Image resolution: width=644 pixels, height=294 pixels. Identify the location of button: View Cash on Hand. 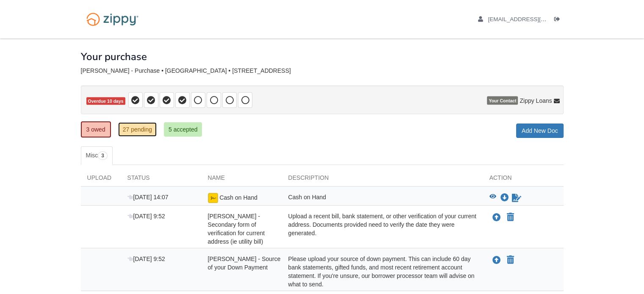
(493, 198).